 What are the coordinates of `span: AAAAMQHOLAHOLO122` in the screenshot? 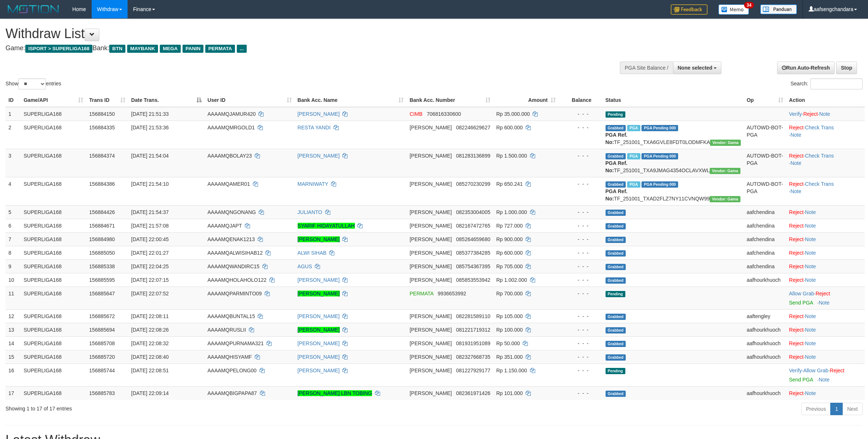 It's located at (236, 280).